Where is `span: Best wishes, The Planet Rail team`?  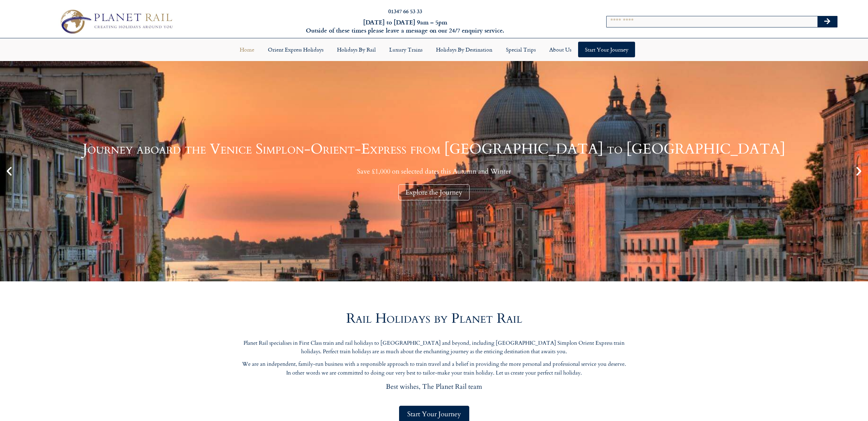 span: Best wishes, The Planet Rail team is located at coordinates (434, 386).